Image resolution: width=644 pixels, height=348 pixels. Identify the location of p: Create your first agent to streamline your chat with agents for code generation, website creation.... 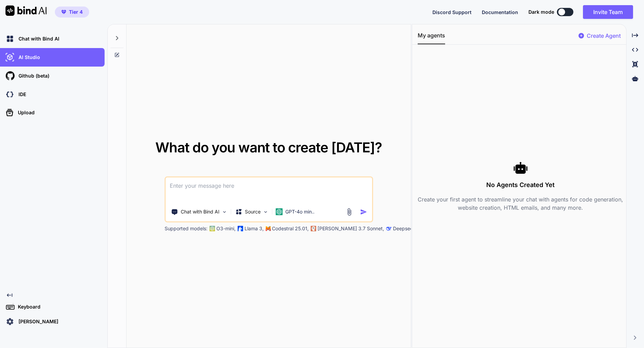
(520, 204).